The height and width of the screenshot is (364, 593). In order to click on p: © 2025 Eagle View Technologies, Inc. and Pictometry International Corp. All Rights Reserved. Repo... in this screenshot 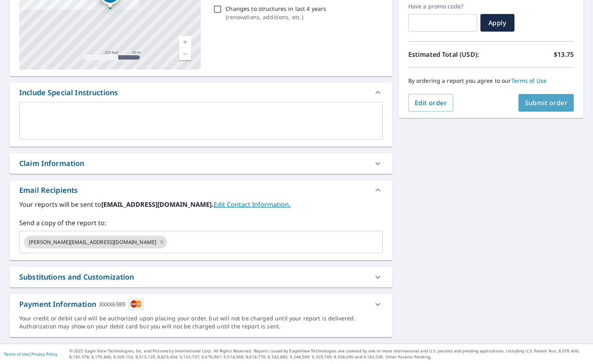, I will do `click(329, 354)`.